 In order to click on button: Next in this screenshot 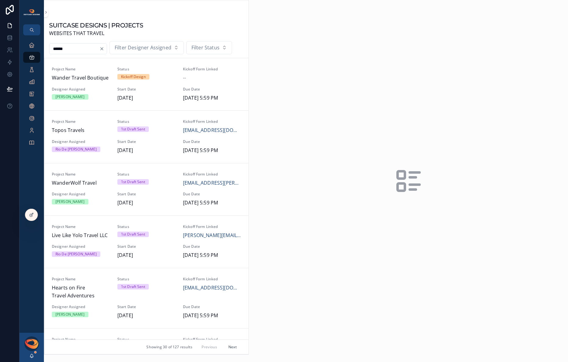, I will do `click(233, 347)`.